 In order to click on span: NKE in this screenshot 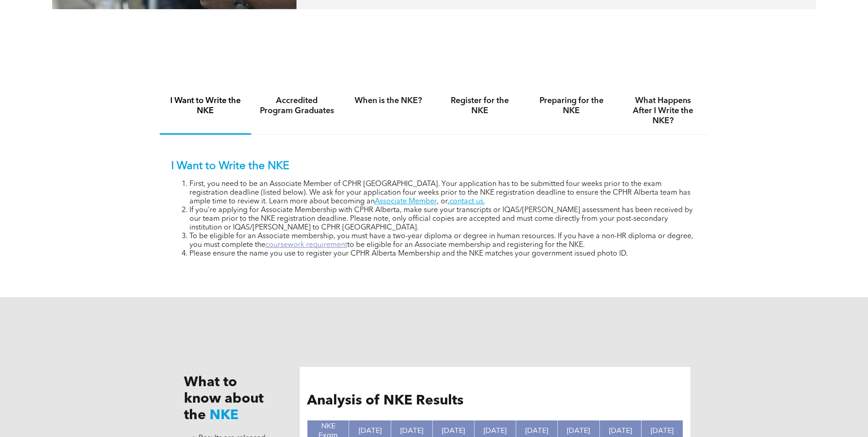, I will do `click(224, 415)`.